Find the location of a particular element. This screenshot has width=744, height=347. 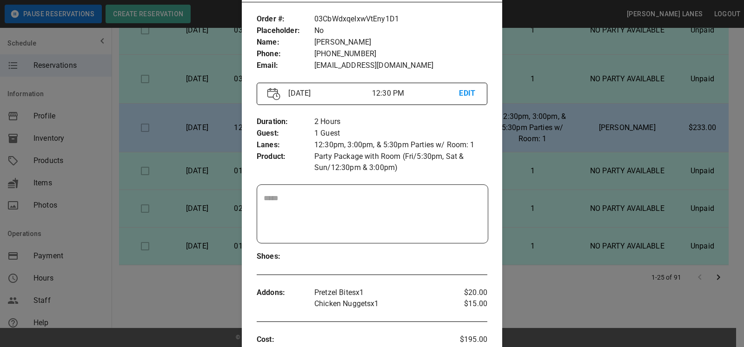

p: Addons : is located at coordinates (286, 293).